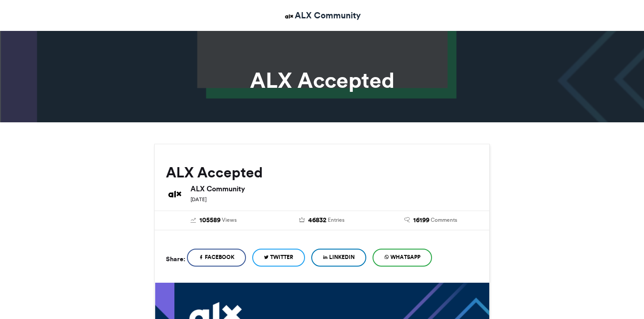  What do you see at coordinates (338, 258) in the screenshot?
I see `a: LinkedIn` at bounding box center [338, 258].